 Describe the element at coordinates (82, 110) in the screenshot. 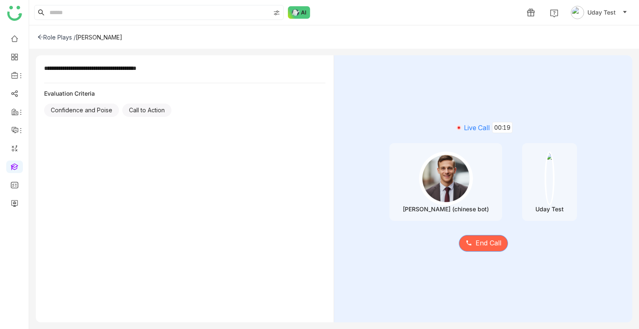

I see `div: Confidence and Poise` at that location.